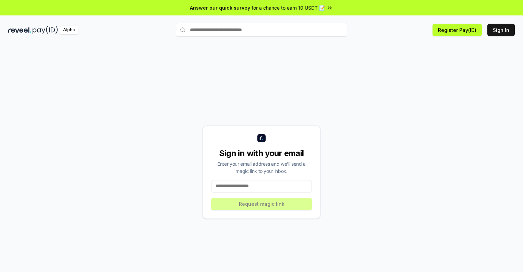 This screenshot has height=272, width=523. I want to click on span: for a chance to earn 10 USDT 📝, so click(288, 8).